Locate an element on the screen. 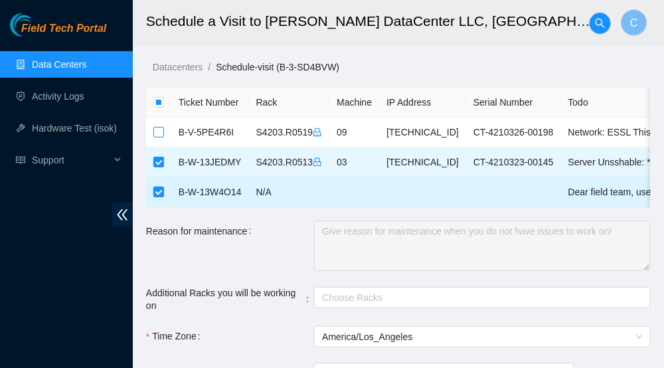 This screenshot has height=368, width=664. th: Rack is located at coordinates (290, 102).